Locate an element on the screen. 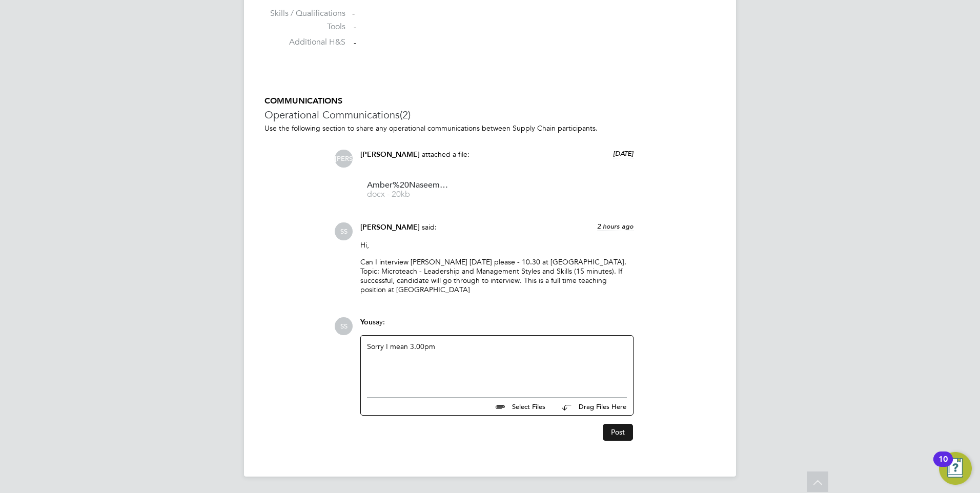 The height and width of the screenshot is (493, 980). label: Skills / Qualifications is located at coordinates (305, 14).